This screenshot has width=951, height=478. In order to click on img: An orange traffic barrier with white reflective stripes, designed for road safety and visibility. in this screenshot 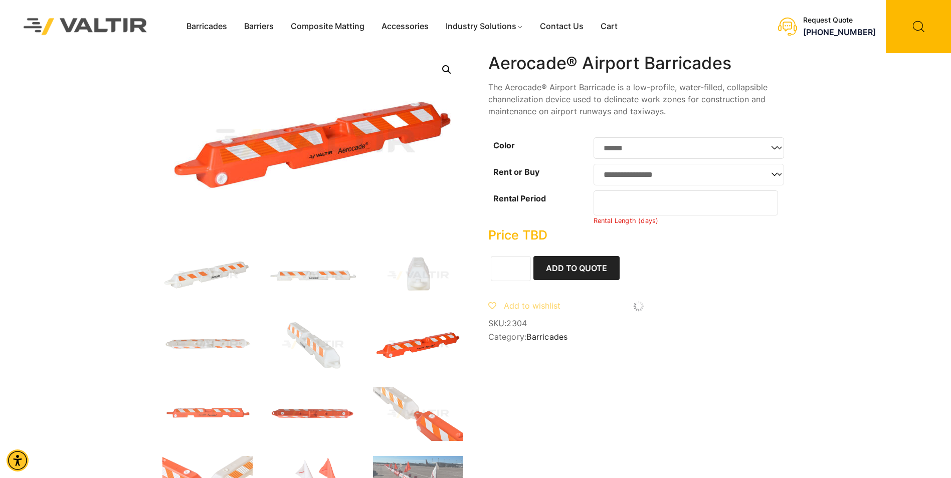, I will do `click(313, 414)`.